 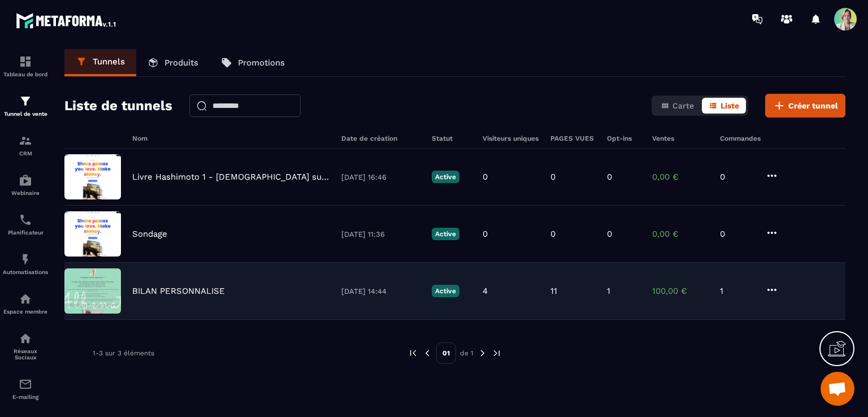 What do you see at coordinates (181, 62) in the screenshot?
I see `p: Produits` at bounding box center [181, 62].